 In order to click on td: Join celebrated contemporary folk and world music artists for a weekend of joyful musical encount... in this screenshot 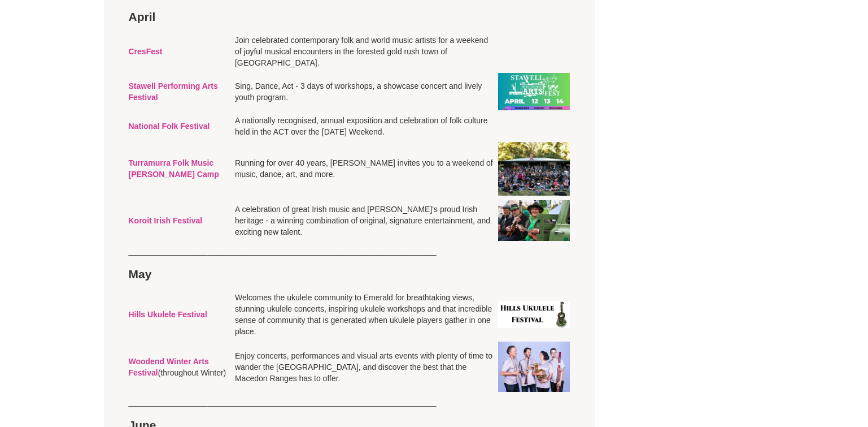, I will do `click(364, 51)`.